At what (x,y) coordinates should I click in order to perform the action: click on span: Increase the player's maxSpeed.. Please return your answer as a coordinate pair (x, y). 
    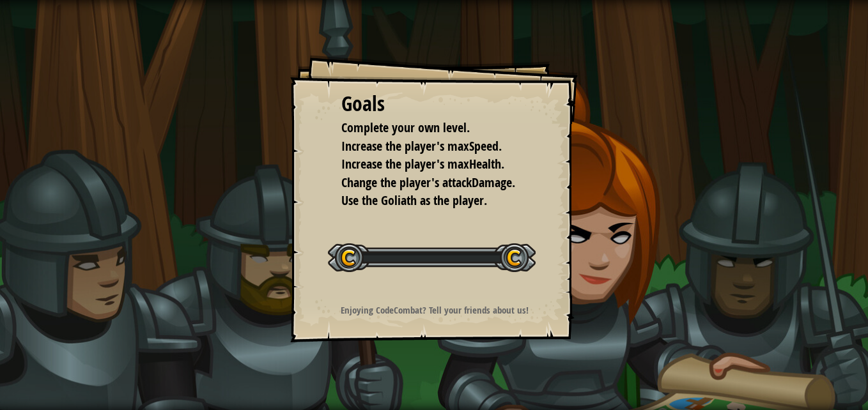
    Looking at the image, I should click on (421, 146).